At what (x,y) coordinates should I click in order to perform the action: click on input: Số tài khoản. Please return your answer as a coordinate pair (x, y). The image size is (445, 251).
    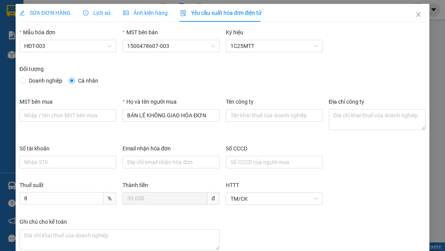
    Looking at the image, I should click on (68, 162).